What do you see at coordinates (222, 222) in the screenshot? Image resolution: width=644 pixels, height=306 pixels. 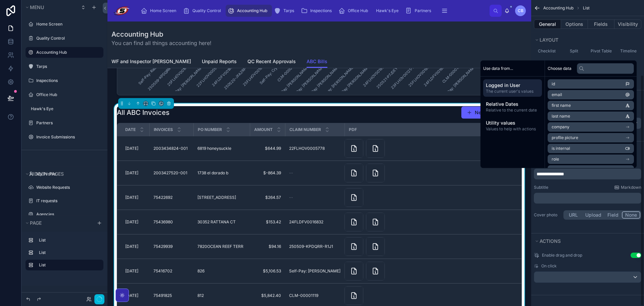 I see `a: 30352 RATTANA CT` at bounding box center [222, 222].